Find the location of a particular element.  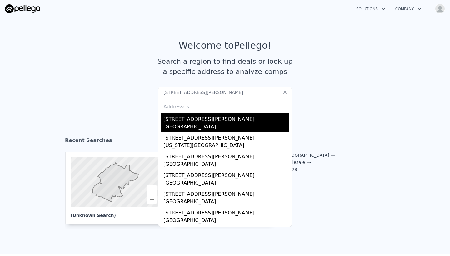

div: Recent Searches is located at coordinates (225, 142).